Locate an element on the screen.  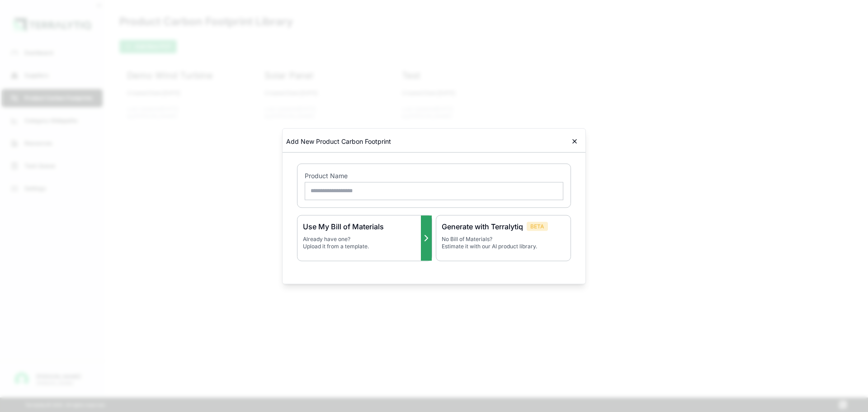
h2: Add New Product Carbon Footprint is located at coordinates (339, 141).